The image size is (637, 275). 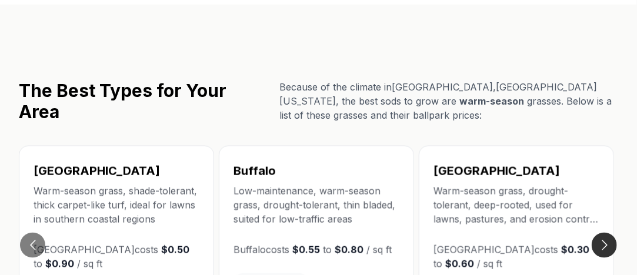 What do you see at coordinates (59, 264) in the screenshot?
I see `strong: $0.90` at bounding box center [59, 264].